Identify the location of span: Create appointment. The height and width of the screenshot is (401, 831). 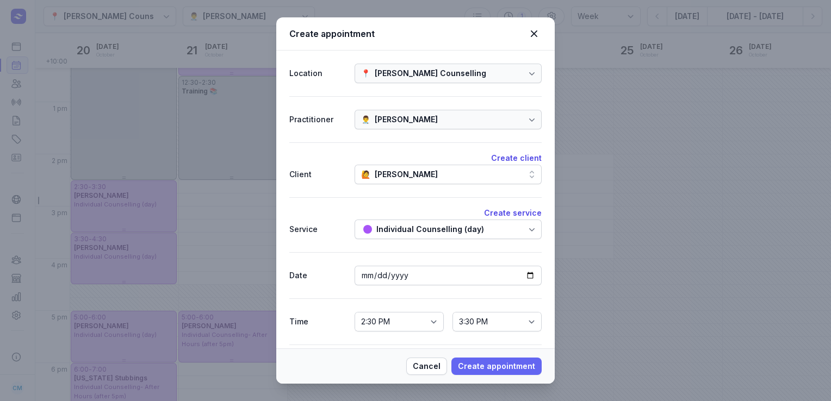
(497, 367).